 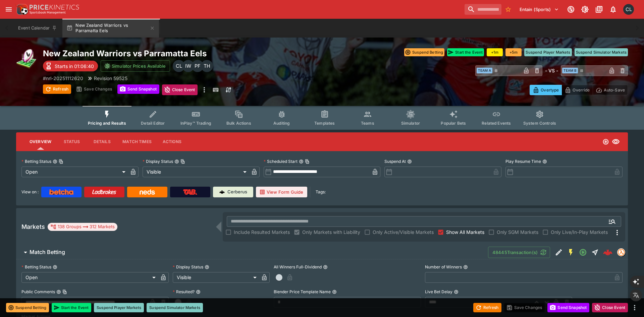 I want to click on span: InPlay™ Trading, so click(x=196, y=123).